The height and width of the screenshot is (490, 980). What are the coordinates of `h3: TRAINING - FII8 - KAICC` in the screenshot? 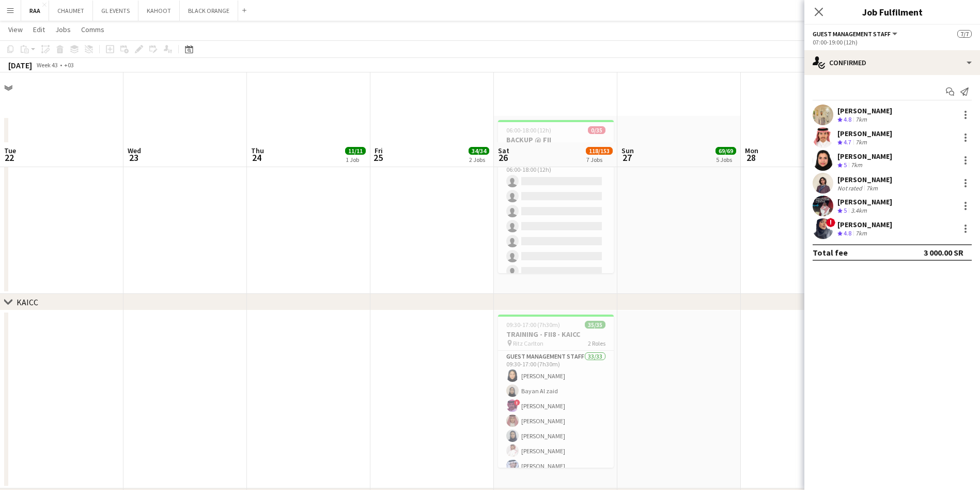 It's located at (556, 334).